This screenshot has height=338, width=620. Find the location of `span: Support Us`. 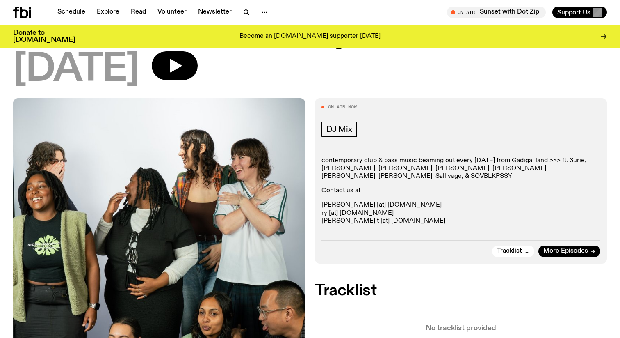

span: Support Us is located at coordinates (574, 12).